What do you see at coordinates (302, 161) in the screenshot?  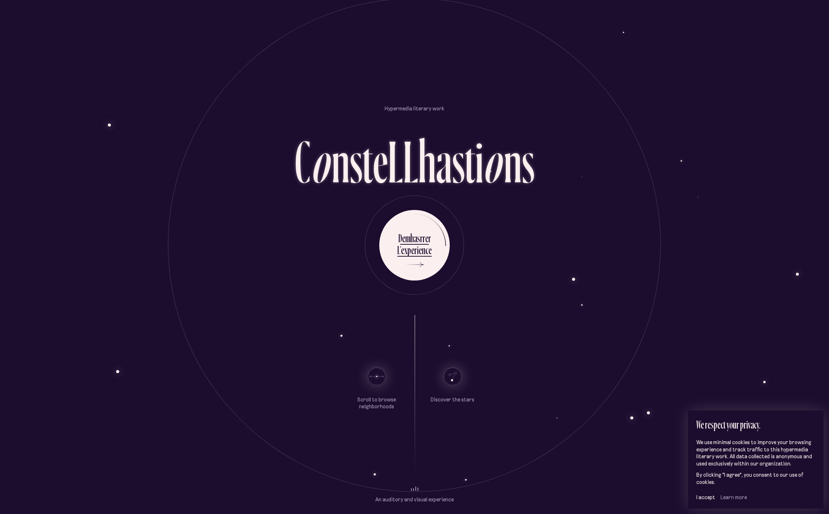 I see `font: C` at bounding box center [302, 161].